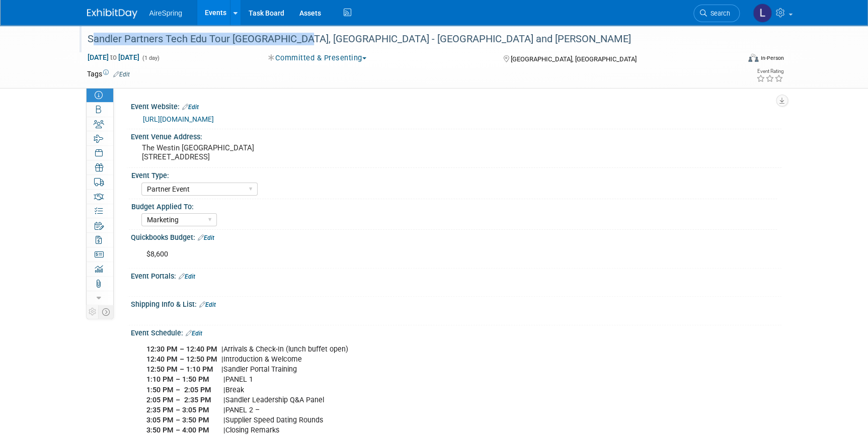 The width and height of the screenshot is (868, 436). Describe the element at coordinates (185, 410) in the screenshot. I see `b: 2:35 PM – 3:05 PM |` at that location.